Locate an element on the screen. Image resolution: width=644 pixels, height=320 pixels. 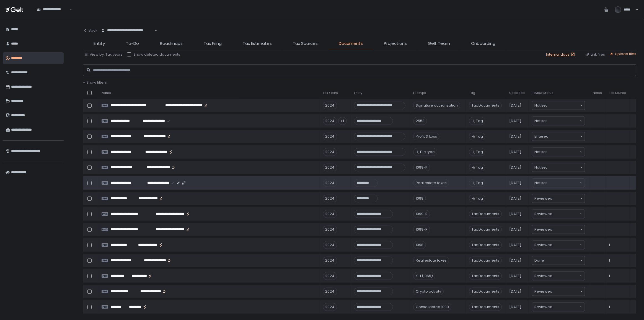
div: Upload files is located at coordinates (623, 54).